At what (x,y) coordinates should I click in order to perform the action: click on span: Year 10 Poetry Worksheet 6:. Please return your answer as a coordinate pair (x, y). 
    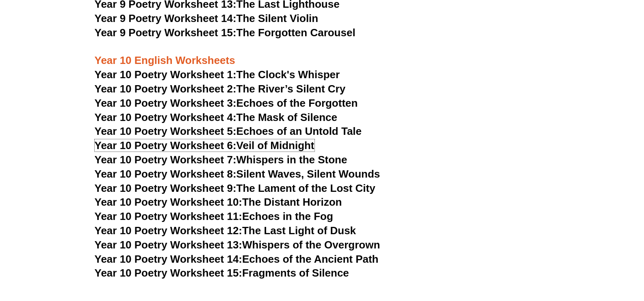
    Looking at the image, I should click on (165, 145).